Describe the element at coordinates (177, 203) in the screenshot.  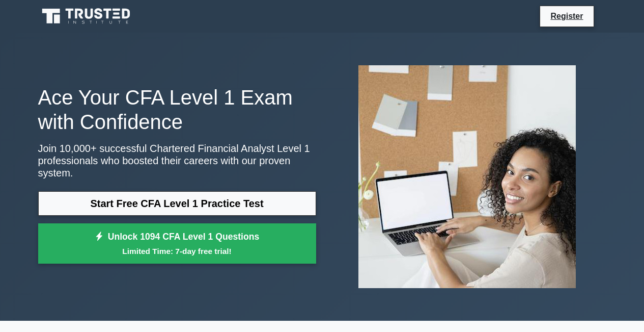
I see `a: Start Free CFA Level 1 Practice Test` at that location.